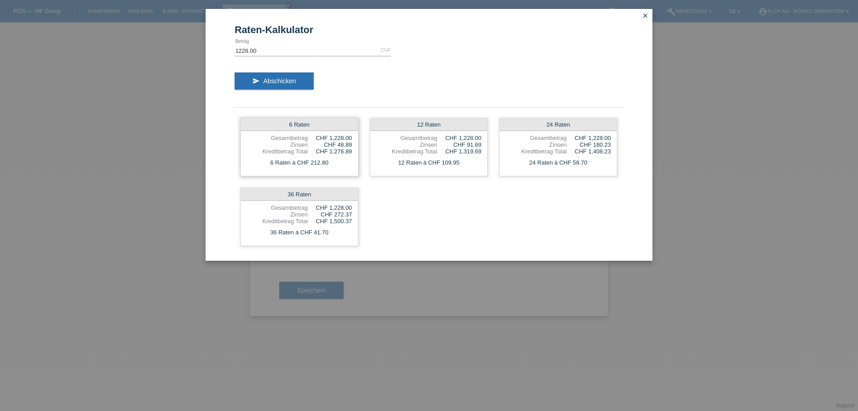  I want to click on div: CHF 1,500.37, so click(330, 221).